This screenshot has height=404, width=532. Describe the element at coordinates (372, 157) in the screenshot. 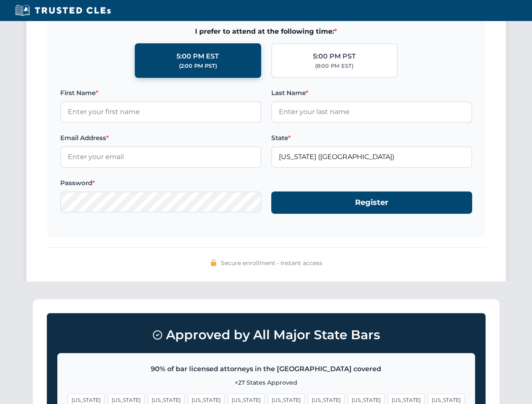

I see `input: Florida (FL)` at that location.